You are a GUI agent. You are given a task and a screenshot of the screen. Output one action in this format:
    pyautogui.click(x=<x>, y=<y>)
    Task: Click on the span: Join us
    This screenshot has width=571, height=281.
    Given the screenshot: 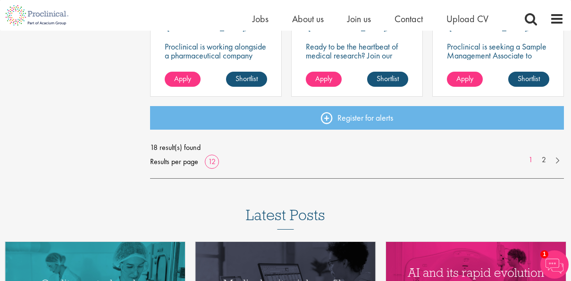 What is the action you would take?
    pyautogui.click(x=359, y=19)
    